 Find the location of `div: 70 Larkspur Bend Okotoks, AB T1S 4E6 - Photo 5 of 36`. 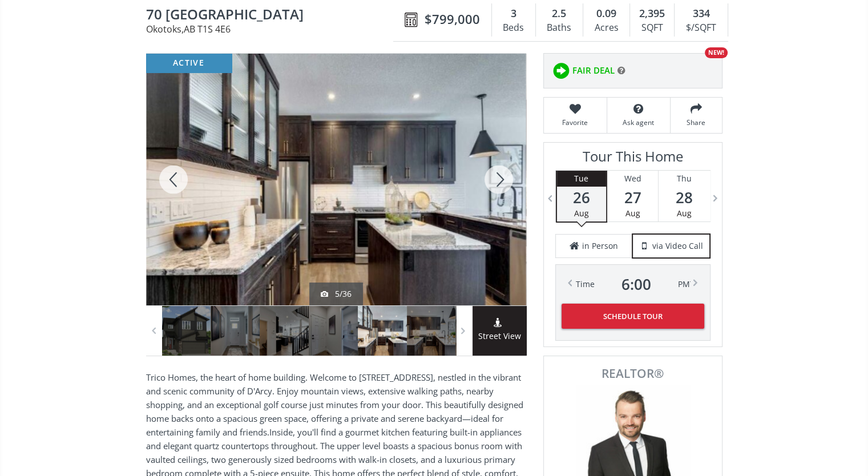

div: 70 Larkspur Bend Okotoks, AB T1S 4E6 - Photo 5 of 36 is located at coordinates (336, 179).